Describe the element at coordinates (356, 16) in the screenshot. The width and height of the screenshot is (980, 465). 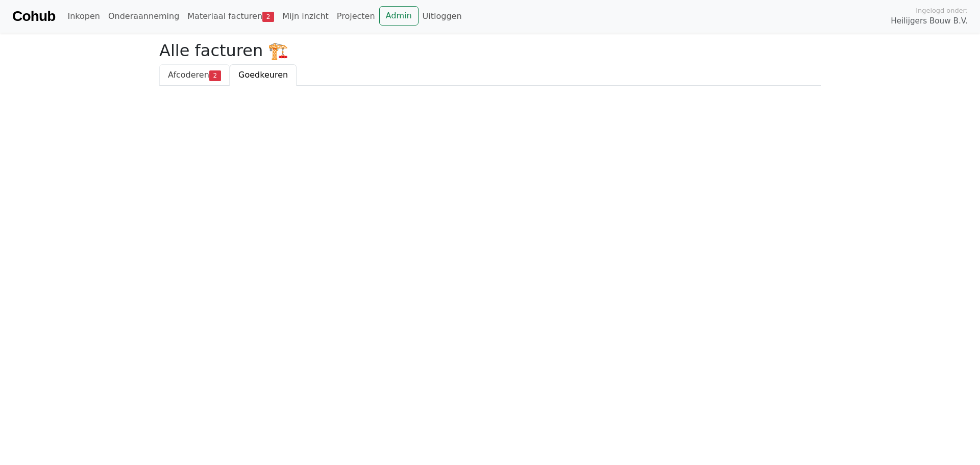
I see `a: Projecten` at that location.